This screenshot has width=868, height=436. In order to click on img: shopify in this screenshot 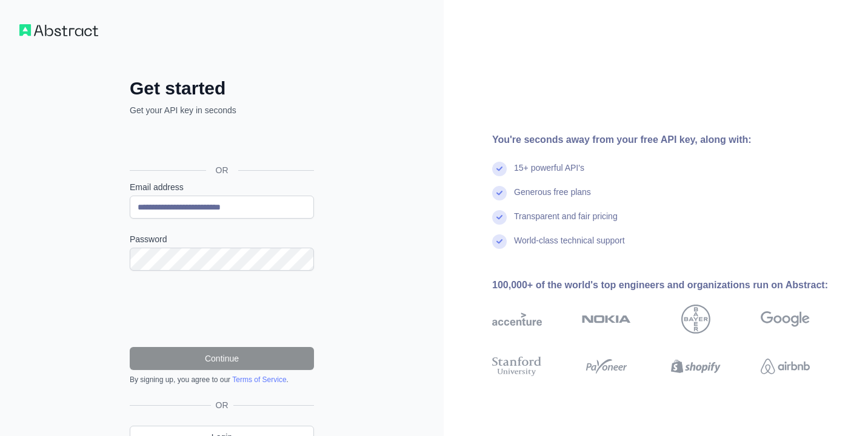, I will do `click(696, 367)`.